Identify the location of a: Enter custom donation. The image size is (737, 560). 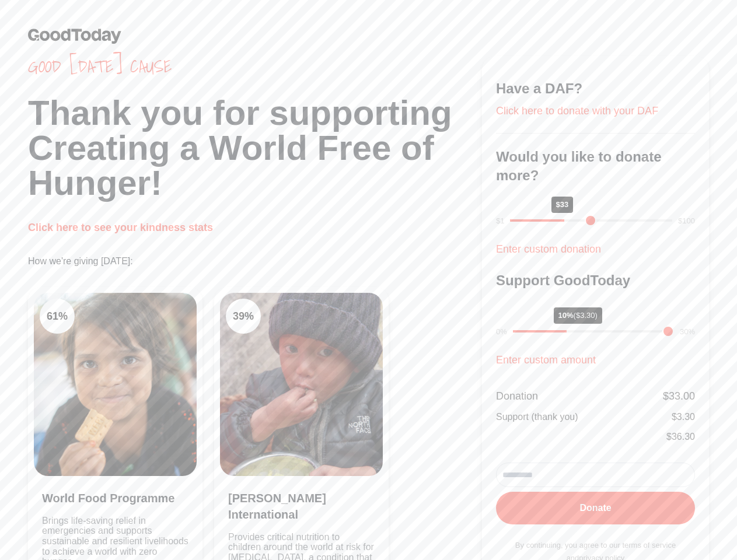
(549, 249).